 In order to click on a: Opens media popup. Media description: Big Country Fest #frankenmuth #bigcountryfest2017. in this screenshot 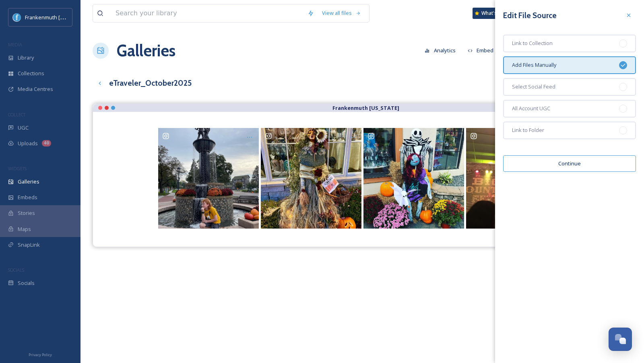, I will do `click(516, 179)`.